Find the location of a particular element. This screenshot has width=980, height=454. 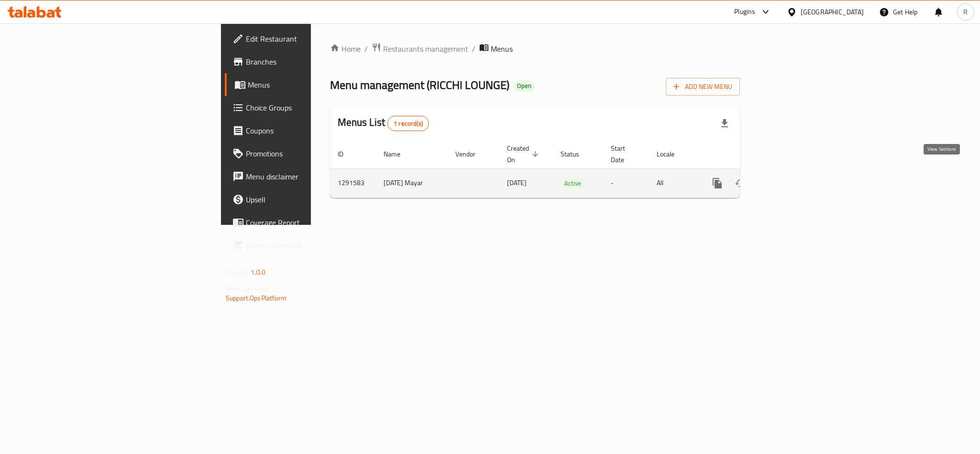

nav: breadcrumb is located at coordinates (535, 49).